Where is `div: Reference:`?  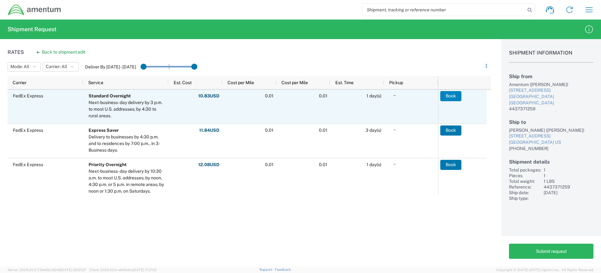
div: Reference: is located at coordinates (525, 187).